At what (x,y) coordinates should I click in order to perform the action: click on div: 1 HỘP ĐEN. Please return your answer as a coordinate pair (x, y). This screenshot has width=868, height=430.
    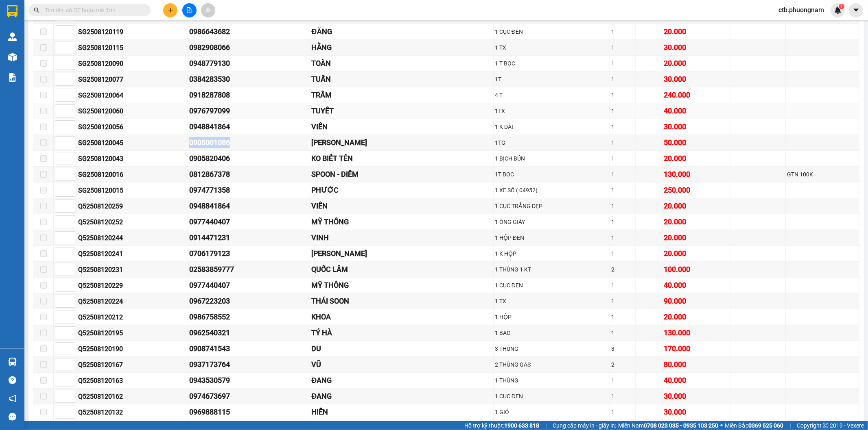
    Looking at the image, I should click on (551, 238).